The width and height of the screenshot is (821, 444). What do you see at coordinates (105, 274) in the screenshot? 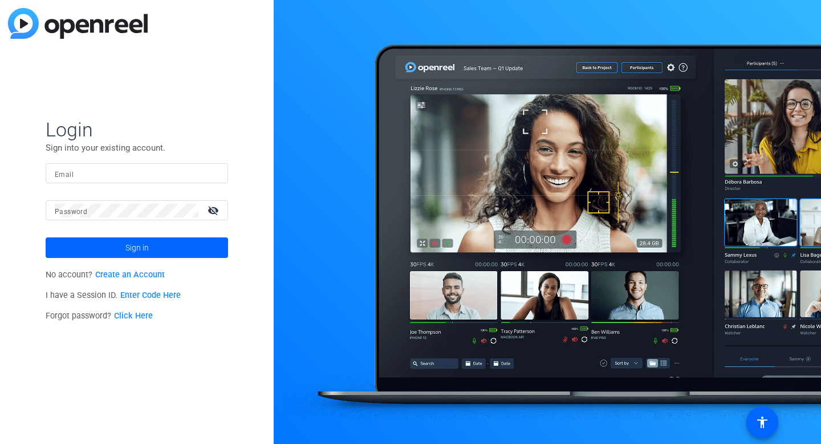
I see `span: No account?` at bounding box center [105, 274].